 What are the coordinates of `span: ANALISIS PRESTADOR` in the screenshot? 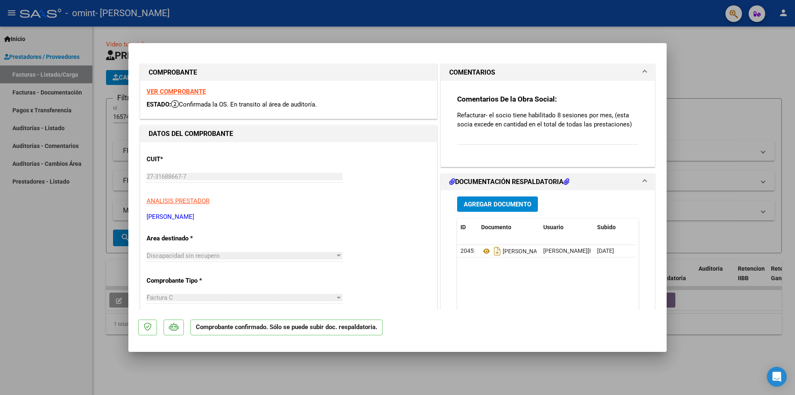 It's located at (178, 201).